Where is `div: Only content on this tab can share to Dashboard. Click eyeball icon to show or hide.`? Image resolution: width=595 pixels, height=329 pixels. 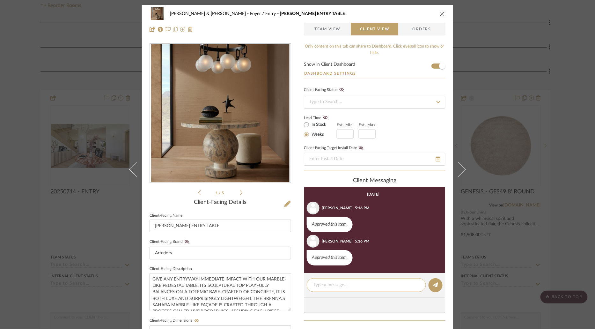 div: Only content on this tab can share to Dashboard. Click eyeball icon to show or hide. is located at coordinates (375, 49).